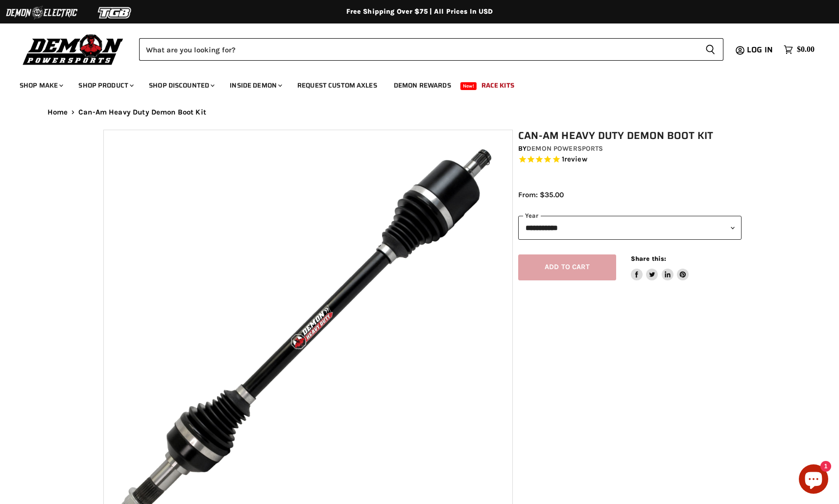 This screenshot has width=839, height=504. What do you see at coordinates (660, 267) in the screenshot?
I see `aside: Share this:` at bounding box center [660, 267].